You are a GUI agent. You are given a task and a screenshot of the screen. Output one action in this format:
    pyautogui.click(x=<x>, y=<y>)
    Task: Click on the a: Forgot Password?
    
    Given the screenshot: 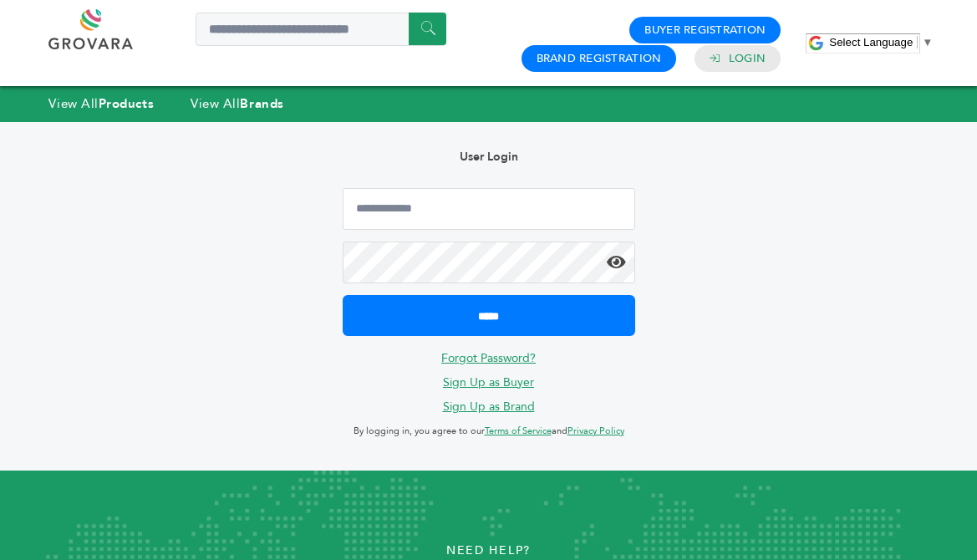 What is the action you would take?
    pyautogui.click(x=488, y=357)
    